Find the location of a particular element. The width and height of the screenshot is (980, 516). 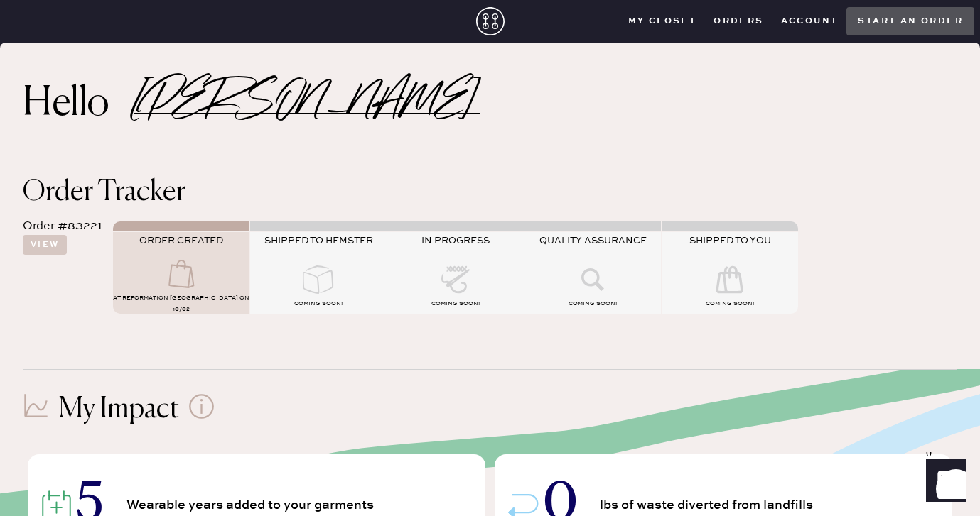

h2: Hello is located at coordinates (78, 105).